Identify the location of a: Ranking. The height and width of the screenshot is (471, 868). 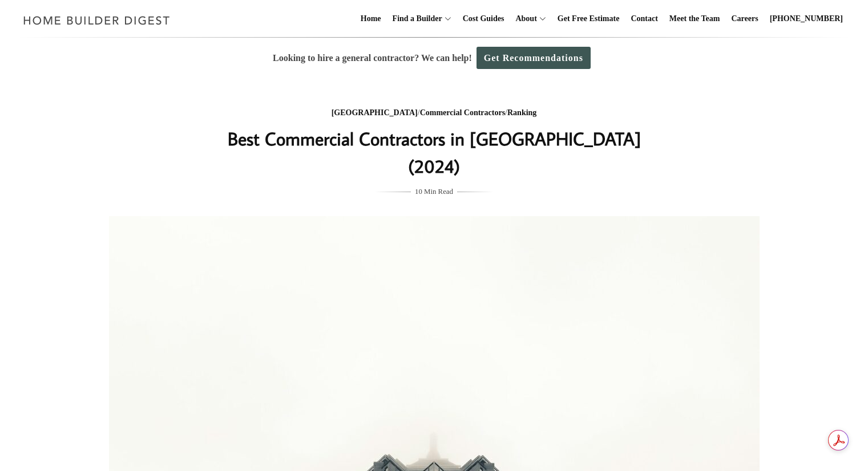
(521, 113).